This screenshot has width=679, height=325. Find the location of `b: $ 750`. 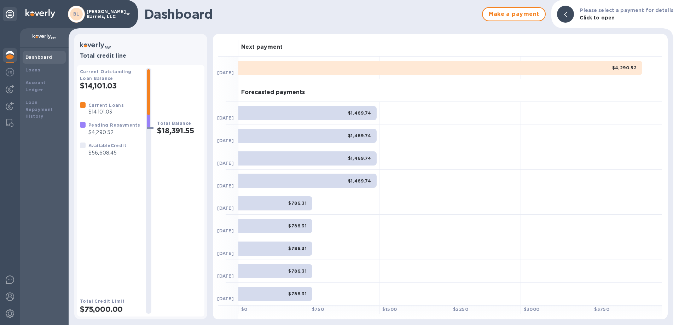

b: $ 750 is located at coordinates (318, 309).